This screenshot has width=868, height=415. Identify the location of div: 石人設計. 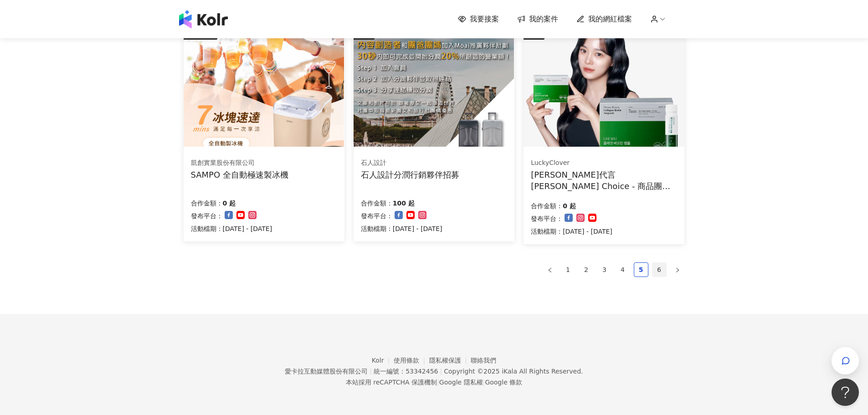
(410, 163).